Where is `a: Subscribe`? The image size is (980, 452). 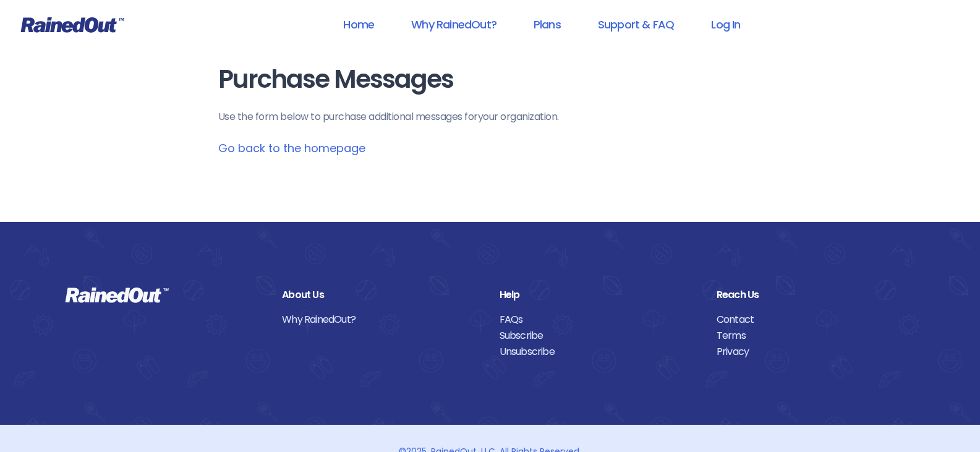 a: Subscribe is located at coordinates (599, 336).